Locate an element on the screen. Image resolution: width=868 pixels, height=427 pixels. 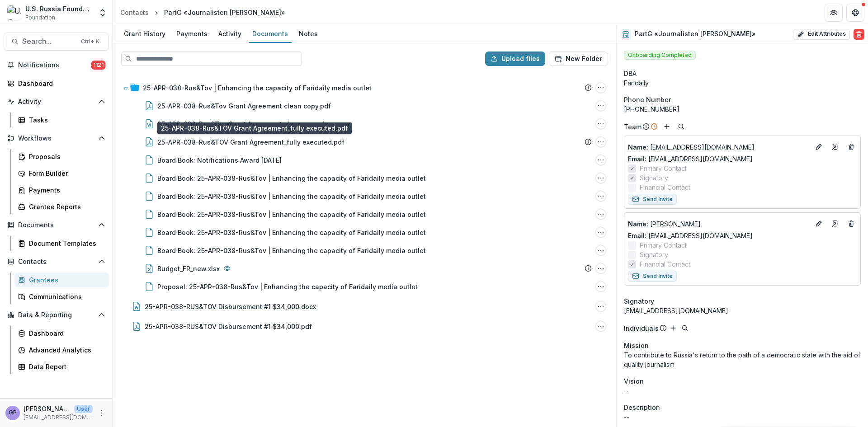
a: Activity is located at coordinates (230, 34).